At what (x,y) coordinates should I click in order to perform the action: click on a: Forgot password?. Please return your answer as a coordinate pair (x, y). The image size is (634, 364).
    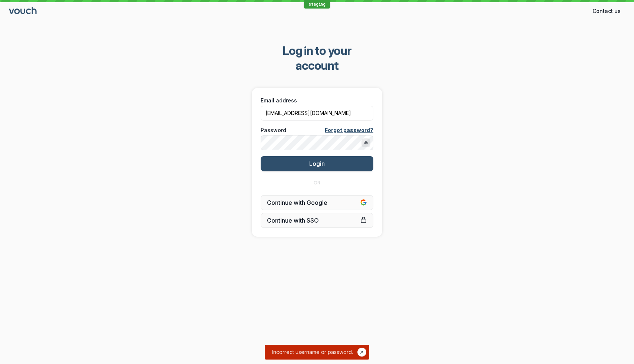
    Looking at the image, I should click on (349, 130).